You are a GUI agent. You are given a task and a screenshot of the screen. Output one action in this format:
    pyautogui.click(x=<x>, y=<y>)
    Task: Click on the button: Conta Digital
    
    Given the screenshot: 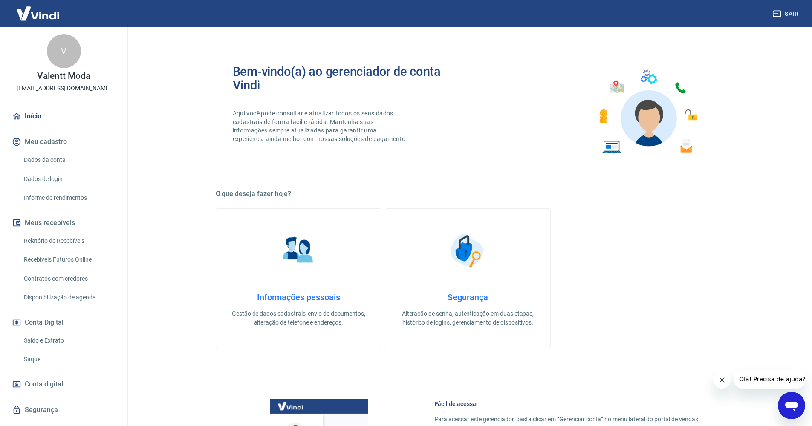 What is the action you would take?
    pyautogui.click(x=63, y=323)
    